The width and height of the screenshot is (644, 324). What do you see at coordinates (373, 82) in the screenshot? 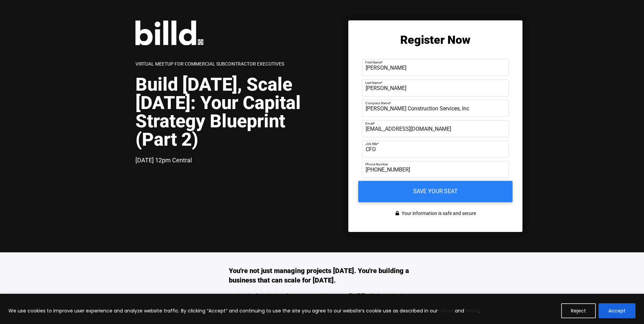
I see `span: Last Name` at bounding box center [373, 82].